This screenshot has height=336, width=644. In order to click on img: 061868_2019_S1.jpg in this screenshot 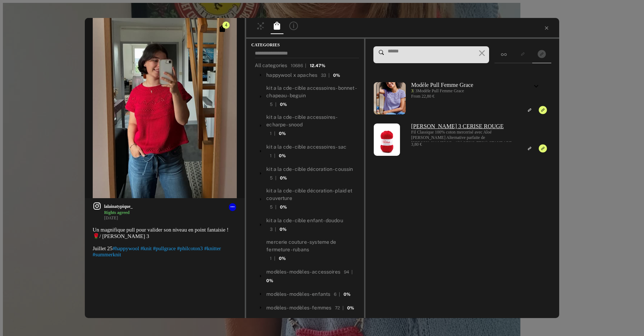, I will do `click(390, 98)`.